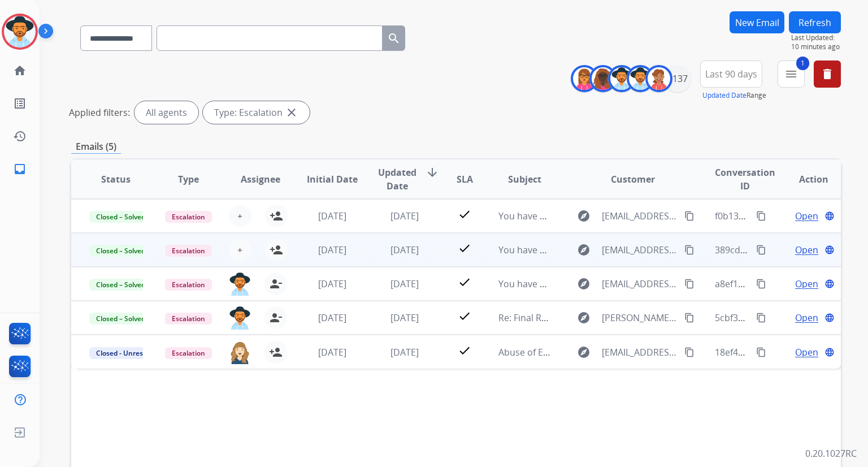 The width and height of the screenshot is (868, 467). What do you see at coordinates (731, 74) in the screenshot?
I see `span: Last 90 days` at bounding box center [731, 74].